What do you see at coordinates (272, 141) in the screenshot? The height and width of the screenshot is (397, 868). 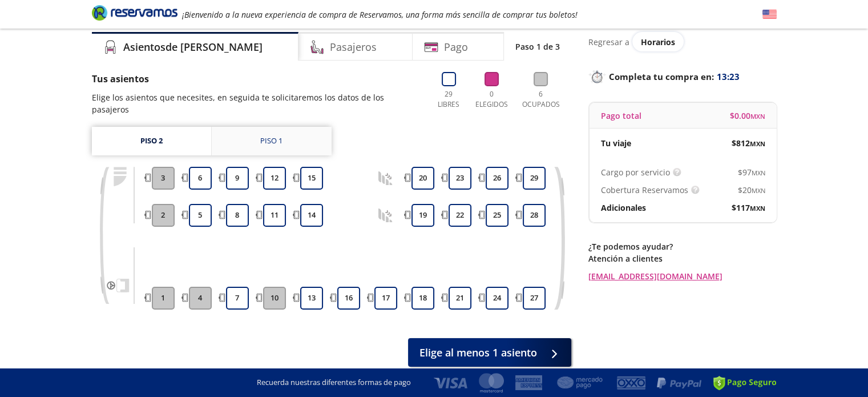 I see `a: Piso 1` at bounding box center [272, 141].